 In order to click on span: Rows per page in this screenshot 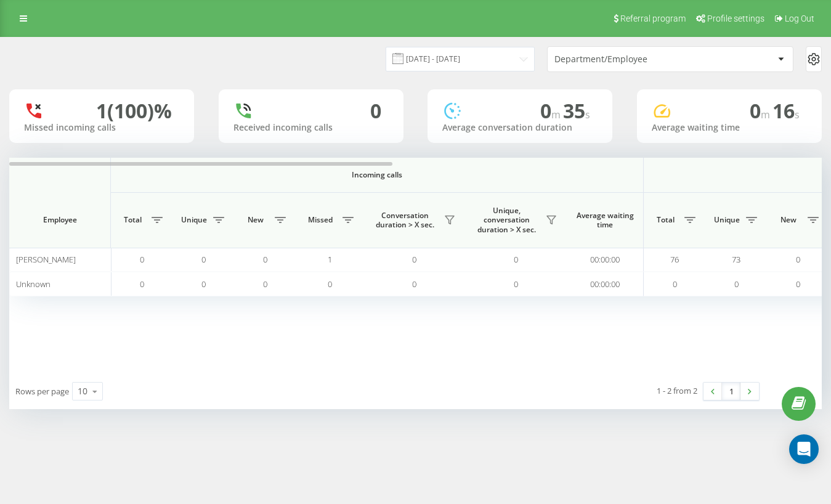, I will do `click(42, 391)`.